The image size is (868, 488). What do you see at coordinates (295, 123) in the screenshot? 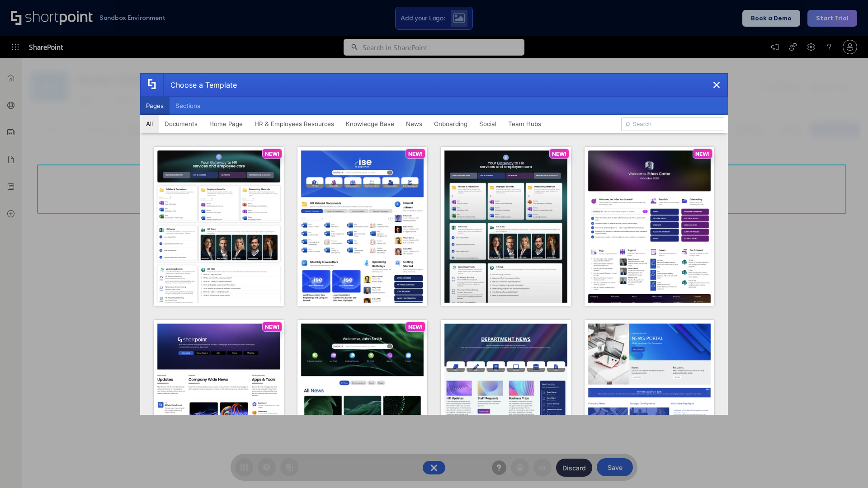
I see `button: HR & Employees Resources` at bounding box center [295, 123].